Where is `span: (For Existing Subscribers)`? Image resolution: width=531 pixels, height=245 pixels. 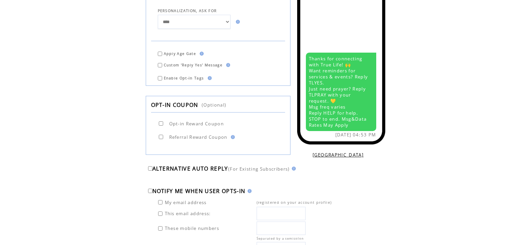
span: (For Existing Subscribers) is located at coordinates (259, 169).